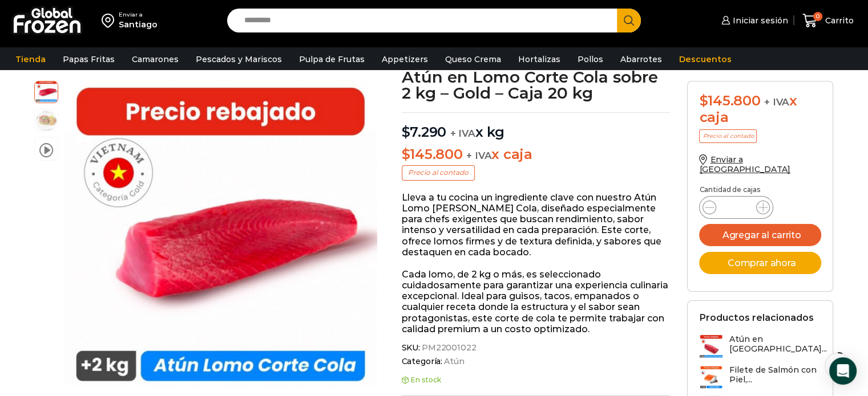 The height and width of the screenshot is (396, 868). I want to click on h1: Atún en Lomo Corte Cola sobre 2 kg – Gold – Caja 20 kg, so click(536, 85).